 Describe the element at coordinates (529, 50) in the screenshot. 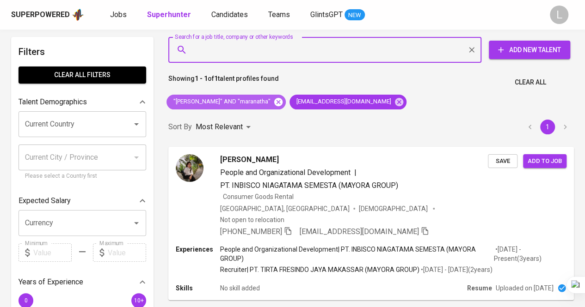

I see `button: Add New Talent` at that location.